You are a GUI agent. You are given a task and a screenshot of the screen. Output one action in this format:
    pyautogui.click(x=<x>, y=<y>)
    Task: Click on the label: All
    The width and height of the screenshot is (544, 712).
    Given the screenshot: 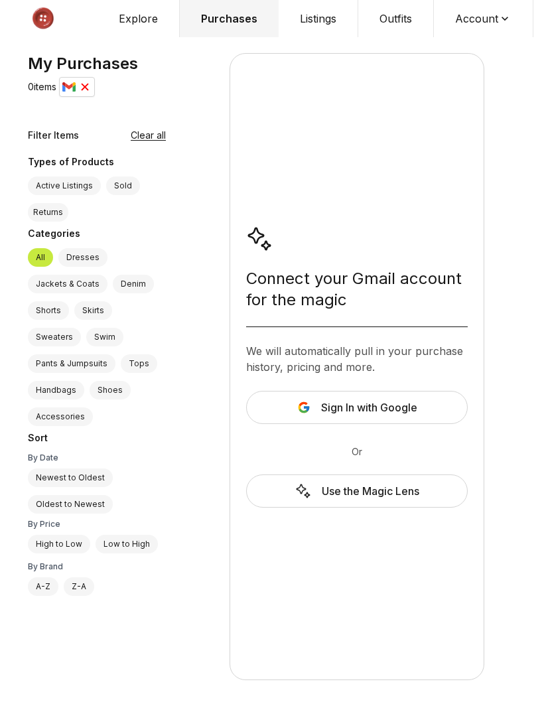 What is the action you would take?
    pyautogui.click(x=40, y=258)
    